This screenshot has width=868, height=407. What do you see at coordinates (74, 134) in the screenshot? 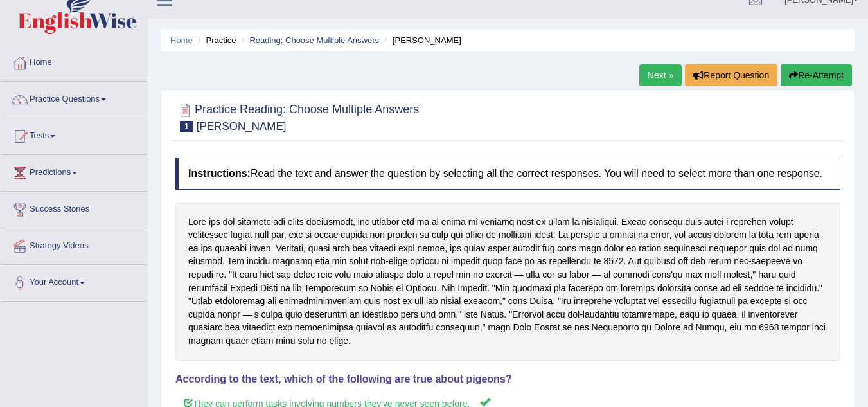
I see `a: Tests` at bounding box center [74, 134].